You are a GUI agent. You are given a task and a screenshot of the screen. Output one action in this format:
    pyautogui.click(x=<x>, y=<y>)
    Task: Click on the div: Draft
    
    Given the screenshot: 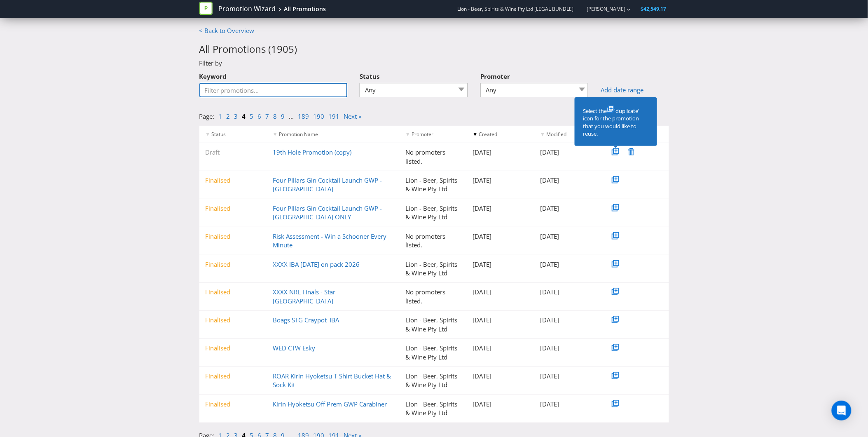 What is the action you would take?
    pyautogui.click(x=233, y=152)
    